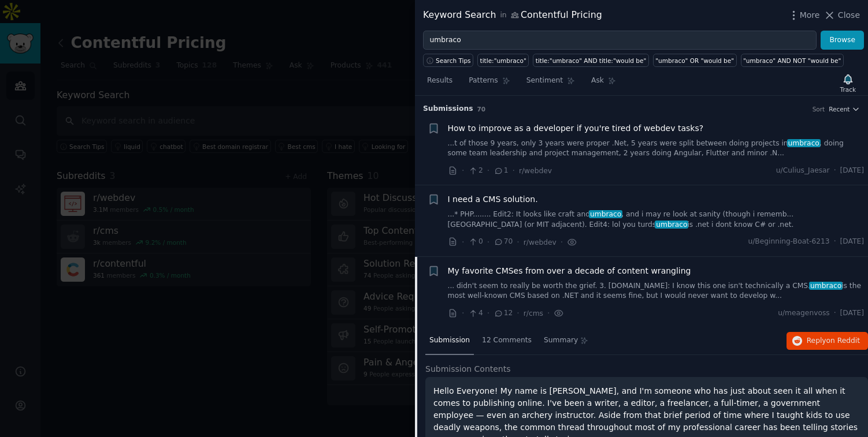 This screenshot has height=437, width=868. I want to click on input: Try a keyword related to your business, so click(620, 41).